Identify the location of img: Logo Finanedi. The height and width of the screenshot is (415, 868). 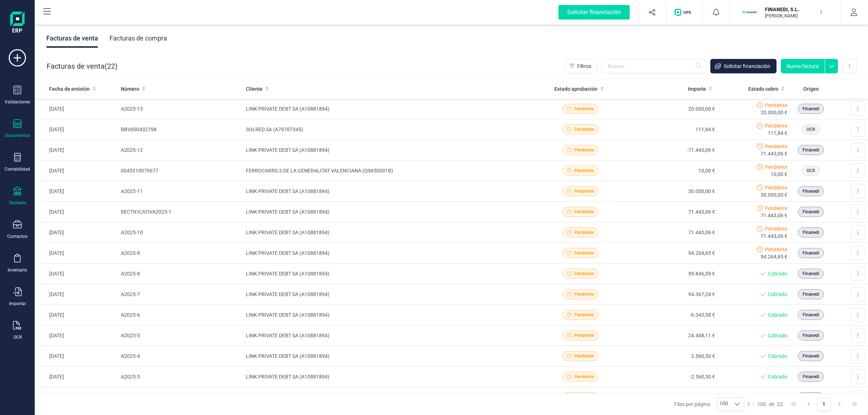
(17, 23).